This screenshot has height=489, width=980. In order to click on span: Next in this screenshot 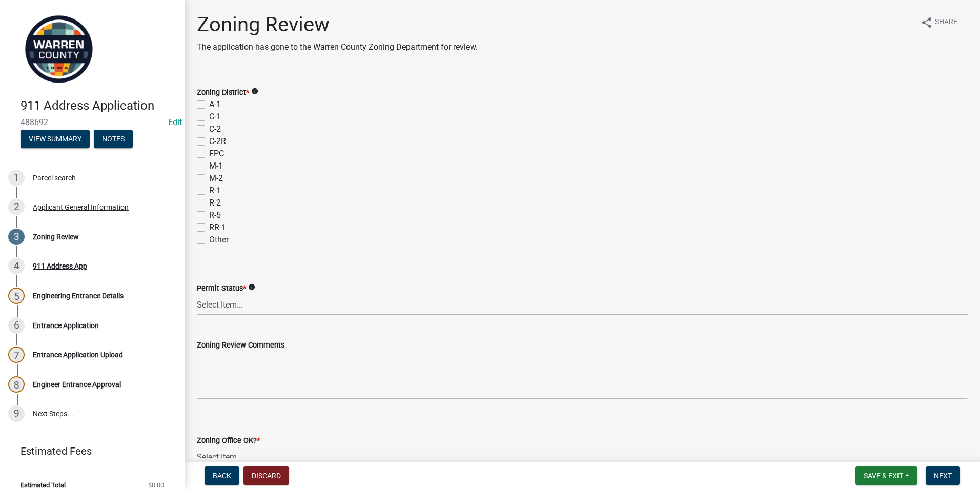, I will do `click(942, 476)`.